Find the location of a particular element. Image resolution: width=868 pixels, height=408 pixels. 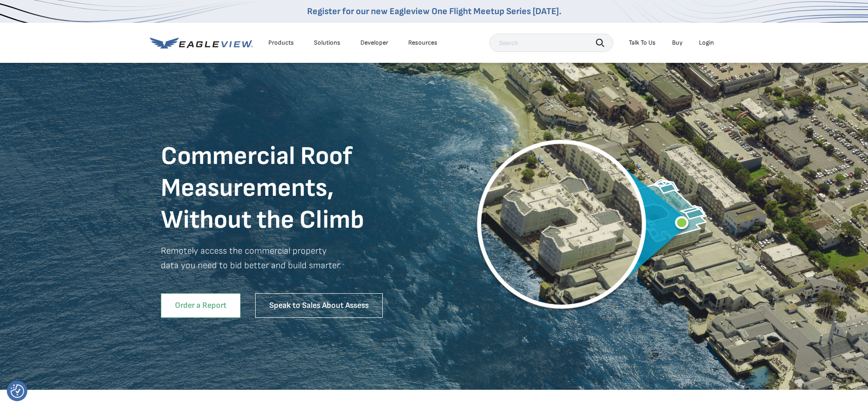

a: Speak to Sales About Assess is located at coordinates (319, 306).